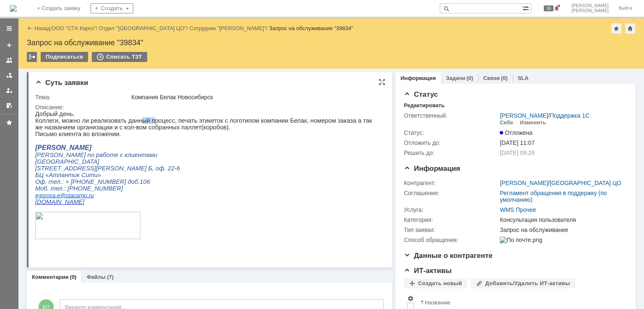 The image size is (644, 309). Describe the element at coordinates (96, 276) in the screenshot. I see `a: Файлы` at that location.